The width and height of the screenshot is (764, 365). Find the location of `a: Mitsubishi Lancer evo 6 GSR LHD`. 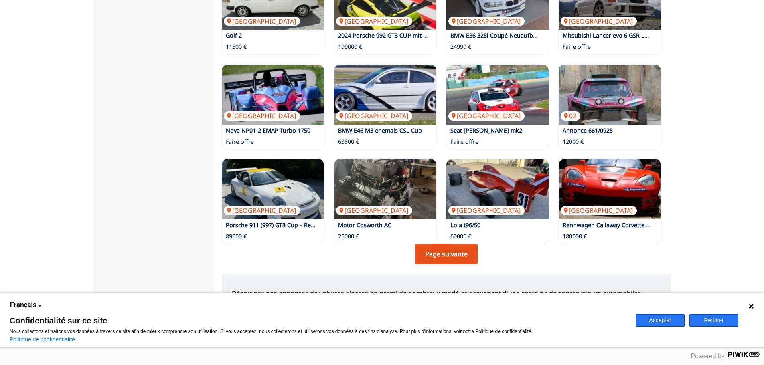

a: Mitsubishi Lancer evo 6 GSR LHD is located at coordinates (608, 35).